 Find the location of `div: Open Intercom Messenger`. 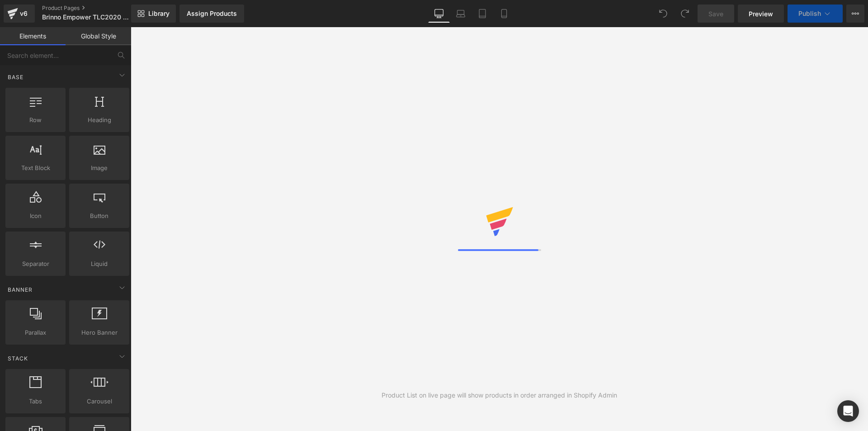

div: Open Intercom Messenger is located at coordinates (848, 411).